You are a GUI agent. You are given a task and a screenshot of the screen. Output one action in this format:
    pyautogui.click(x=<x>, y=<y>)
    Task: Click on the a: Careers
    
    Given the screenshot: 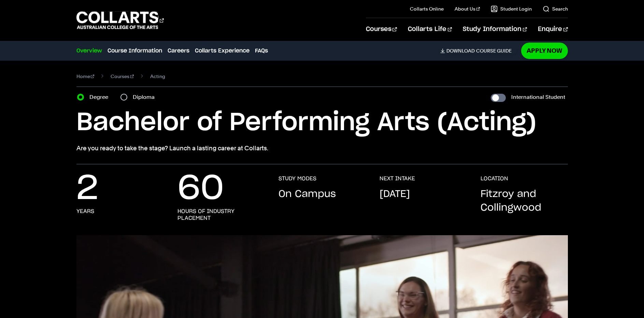 What is the action you would take?
    pyautogui.click(x=178, y=51)
    